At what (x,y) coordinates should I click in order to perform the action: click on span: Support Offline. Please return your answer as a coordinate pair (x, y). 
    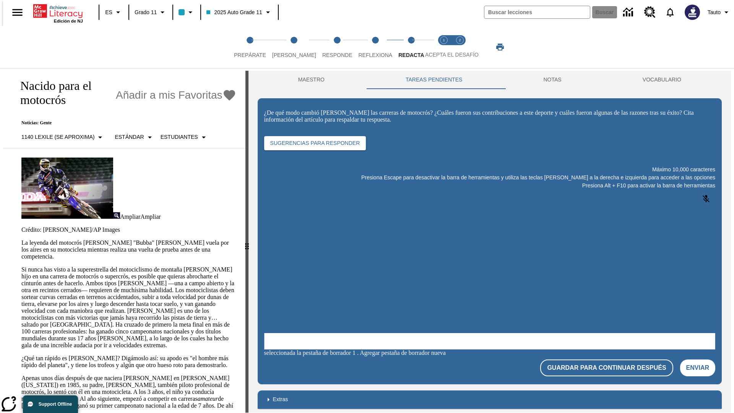
    Looking at the image, I should click on (55, 404).